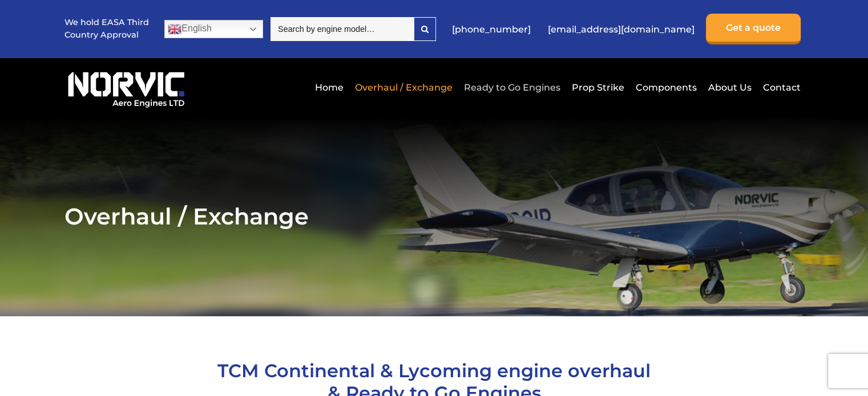 This screenshot has height=396, width=868. I want to click on a: Prop Strike, so click(598, 87).